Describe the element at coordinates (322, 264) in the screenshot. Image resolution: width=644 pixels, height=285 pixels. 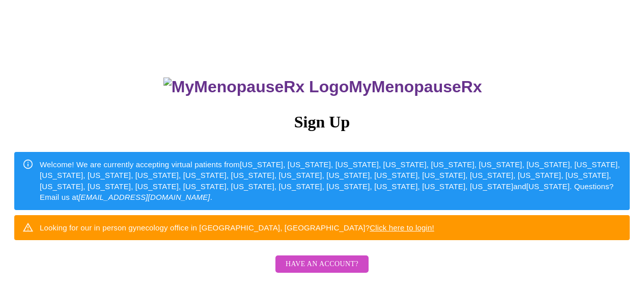
I see `button: Have an account?` at that location.